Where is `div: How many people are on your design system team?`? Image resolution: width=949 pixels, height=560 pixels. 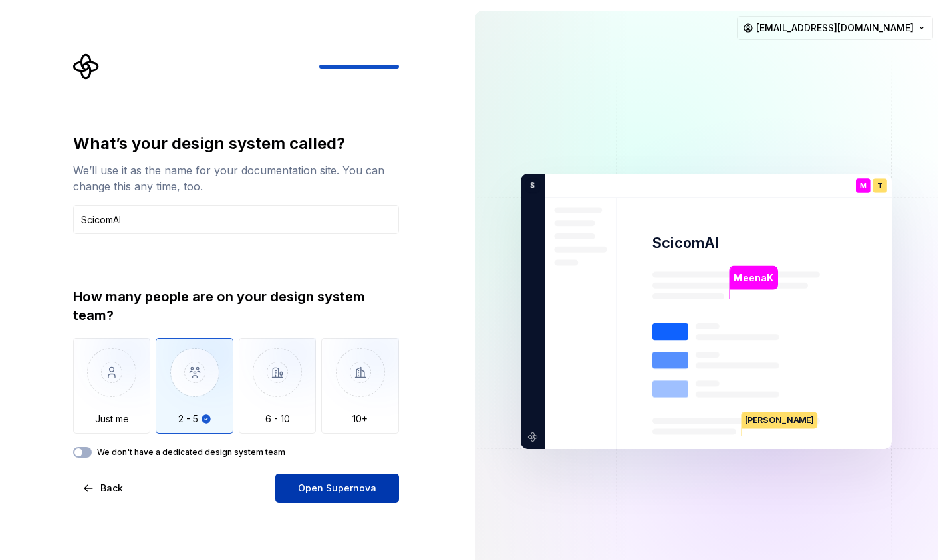 div: How many people are on your design system team? is located at coordinates (236, 306).